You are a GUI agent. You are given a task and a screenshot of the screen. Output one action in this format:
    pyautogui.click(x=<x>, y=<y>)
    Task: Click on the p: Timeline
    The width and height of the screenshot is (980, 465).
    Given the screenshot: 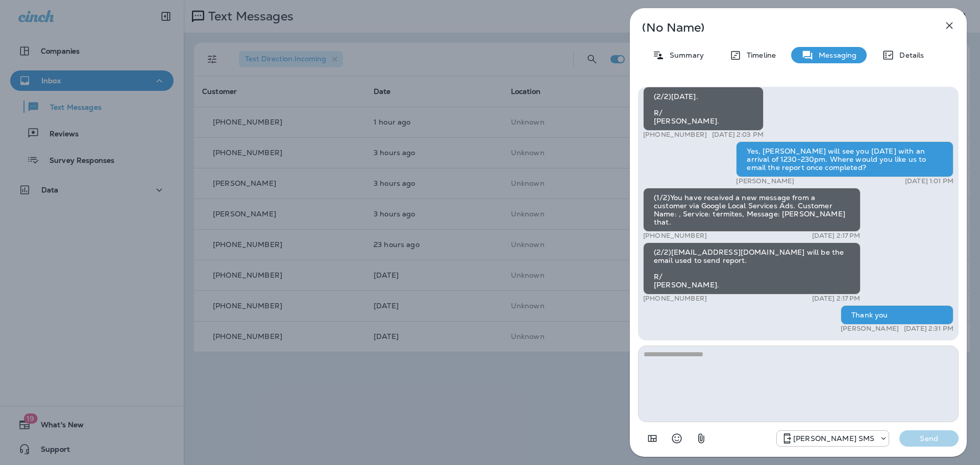 What is the action you would take?
    pyautogui.click(x=759, y=55)
    